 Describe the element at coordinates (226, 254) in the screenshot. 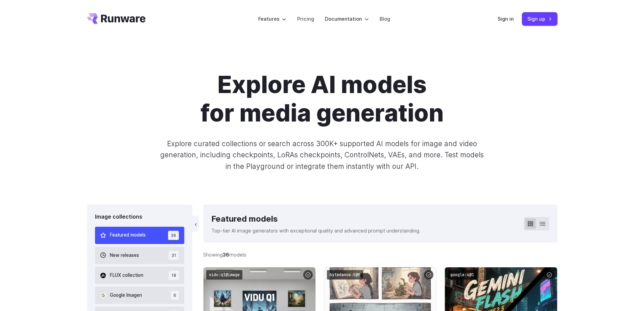

I see `strong: 36` at that location.